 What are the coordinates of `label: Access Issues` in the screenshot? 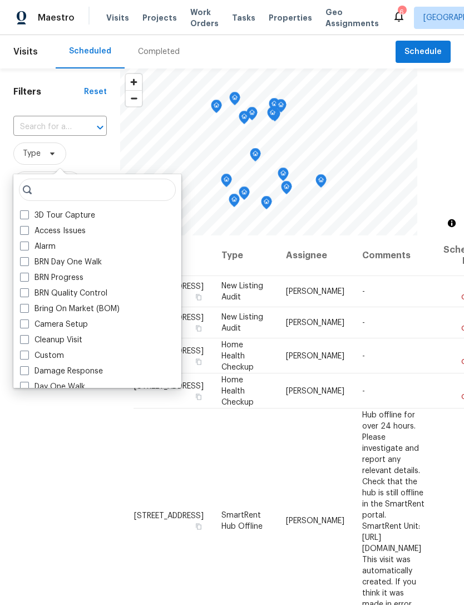 It's located at (53, 231).